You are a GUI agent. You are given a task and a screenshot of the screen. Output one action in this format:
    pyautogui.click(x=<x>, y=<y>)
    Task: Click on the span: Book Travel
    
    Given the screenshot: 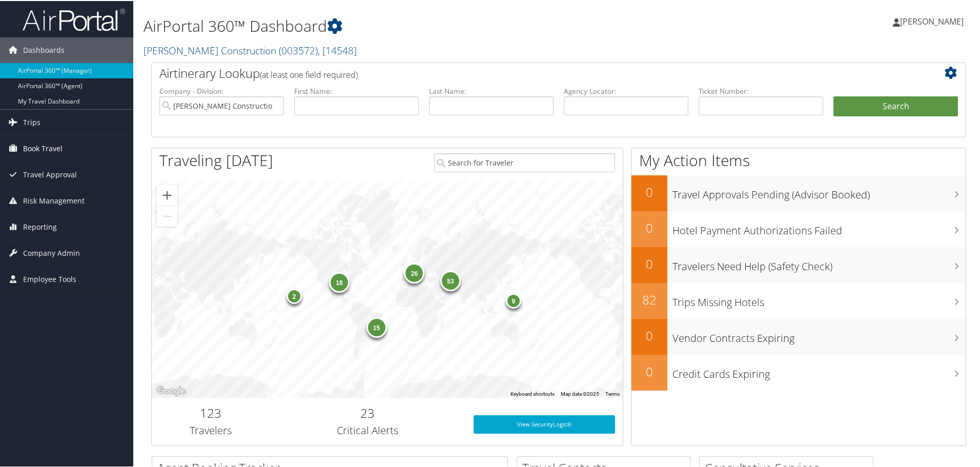 What is the action you would take?
    pyautogui.click(x=42, y=147)
    